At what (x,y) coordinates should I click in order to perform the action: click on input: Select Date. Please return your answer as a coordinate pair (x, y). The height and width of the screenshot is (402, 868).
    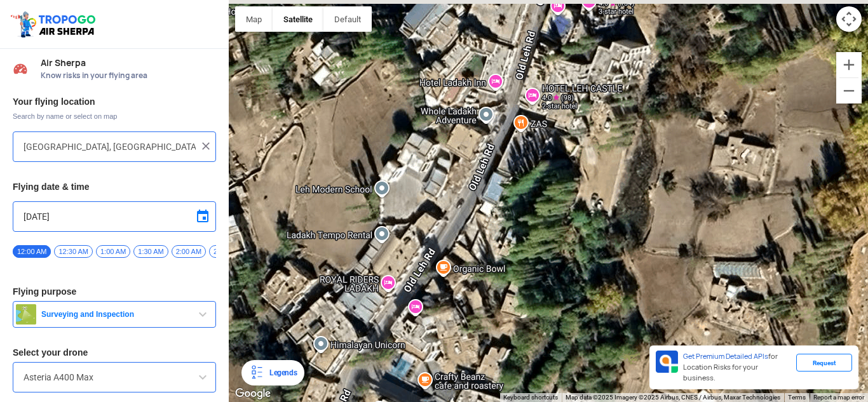
    Looking at the image, I should click on (114, 216).